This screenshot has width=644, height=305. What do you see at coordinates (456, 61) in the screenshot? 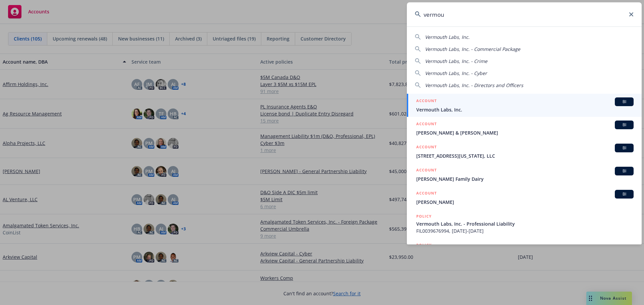
I see `span: Vermouth Labs, Inc. - Crime` at bounding box center [456, 61].